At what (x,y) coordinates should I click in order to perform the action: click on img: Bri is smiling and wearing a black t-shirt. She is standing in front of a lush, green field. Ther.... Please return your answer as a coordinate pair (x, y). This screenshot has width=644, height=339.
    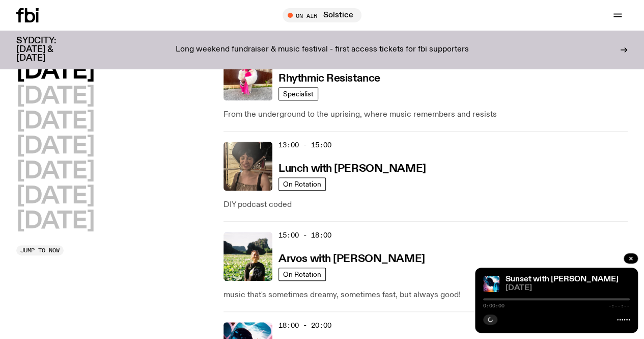
    Looking at the image, I should click on (248, 256).